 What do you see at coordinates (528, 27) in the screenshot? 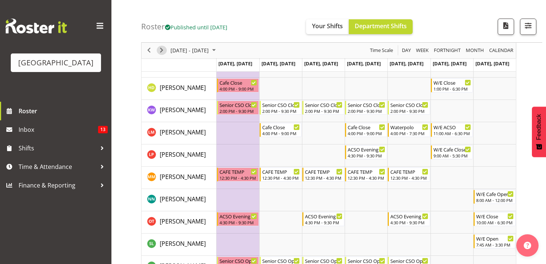
I see `button: Filter Shifts` at bounding box center [528, 27].